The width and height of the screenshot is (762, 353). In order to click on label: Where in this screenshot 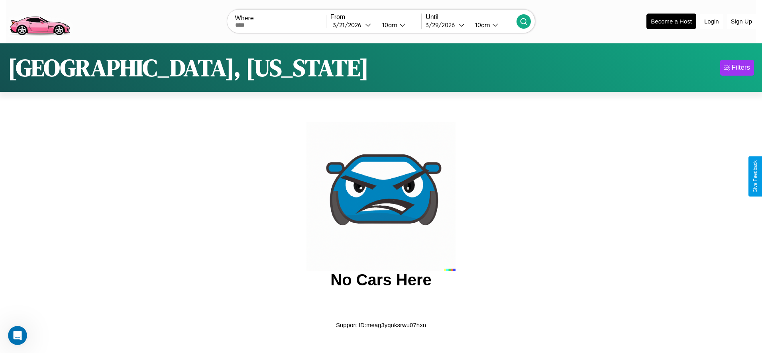, I will do `click(280, 18)`.